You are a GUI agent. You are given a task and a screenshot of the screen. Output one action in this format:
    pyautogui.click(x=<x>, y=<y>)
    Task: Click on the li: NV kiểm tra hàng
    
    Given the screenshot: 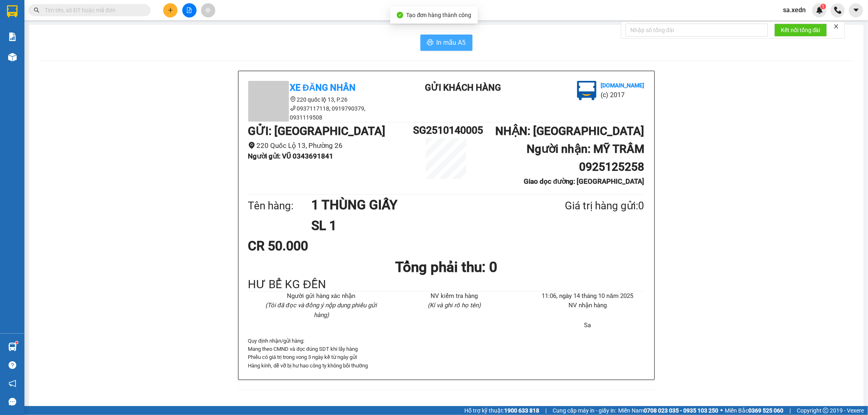 What is the action you would take?
    pyautogui.click(x=454, y=297)
    